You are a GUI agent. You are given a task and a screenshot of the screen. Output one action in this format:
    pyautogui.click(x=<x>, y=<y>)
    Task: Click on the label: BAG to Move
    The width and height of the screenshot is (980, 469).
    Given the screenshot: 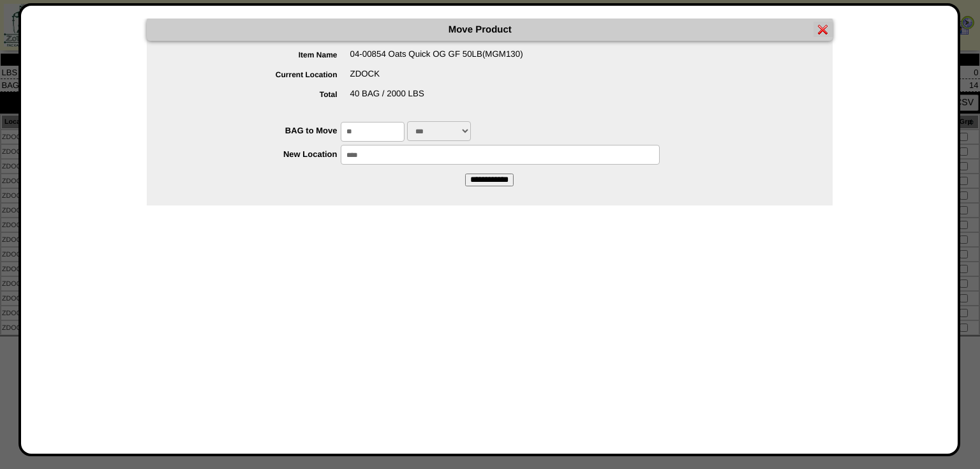 What is the action you would take?
    pyautogui.click(x=256, y=130)
    